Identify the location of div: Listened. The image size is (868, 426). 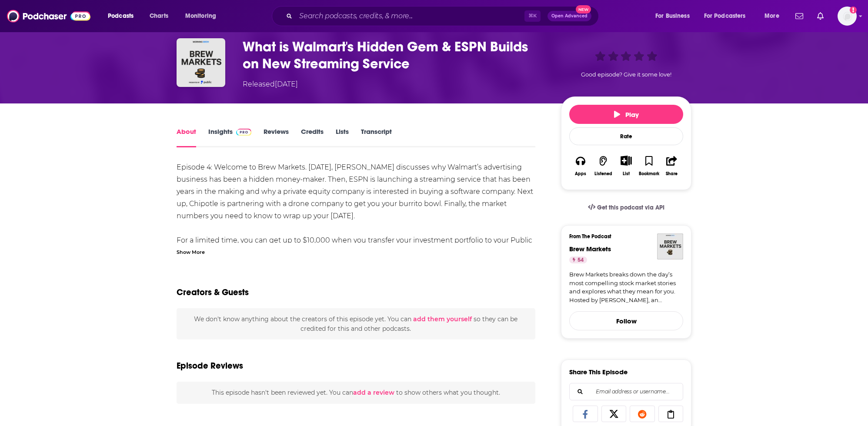
(604, 174).